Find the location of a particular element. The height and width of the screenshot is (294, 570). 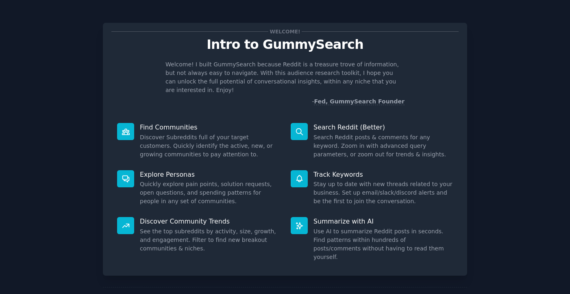

p: Track Keywords is located at coordinates (383, 174).